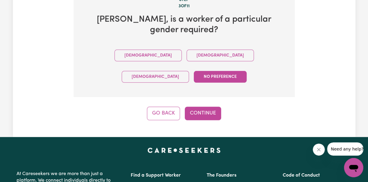  I want to click on a: The Founders, so click(222, 176).